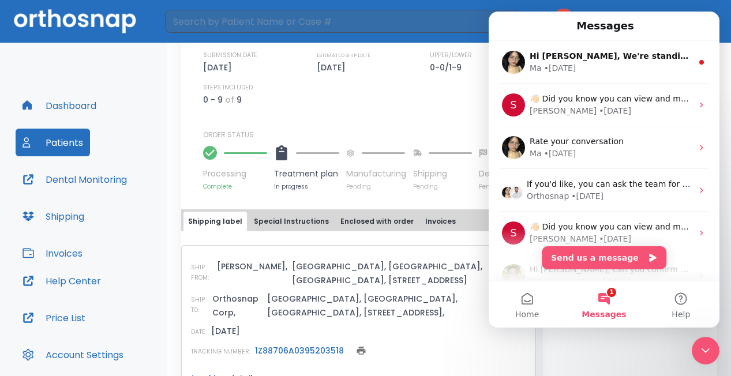  Describe the element at coordinates (62, 281) in the screenshot. I see `a: Help Center` at that location.